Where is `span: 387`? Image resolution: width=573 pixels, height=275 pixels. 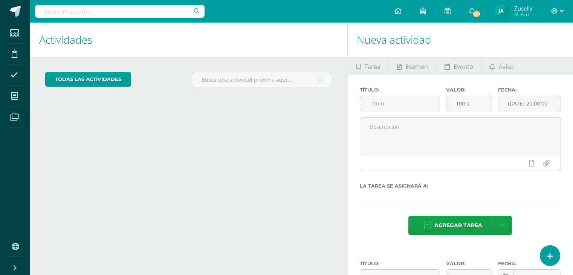
span: 387 is located at coordinates (476, 14).